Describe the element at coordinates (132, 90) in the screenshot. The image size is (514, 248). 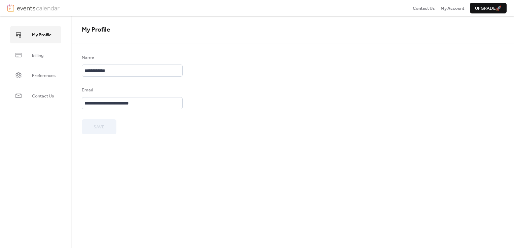
I see `div: Email` at that location.